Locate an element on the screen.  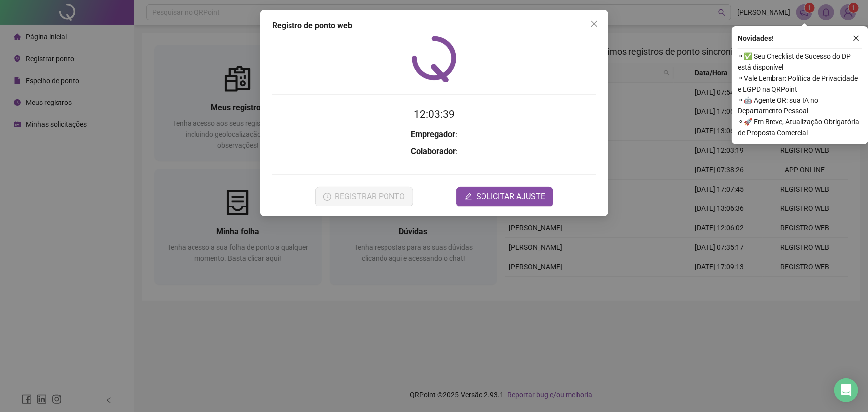
span: ⚬ Vale Lembrar: Política de Privacidade e LGPD na QRPoint is located at coordinates (799, 84).